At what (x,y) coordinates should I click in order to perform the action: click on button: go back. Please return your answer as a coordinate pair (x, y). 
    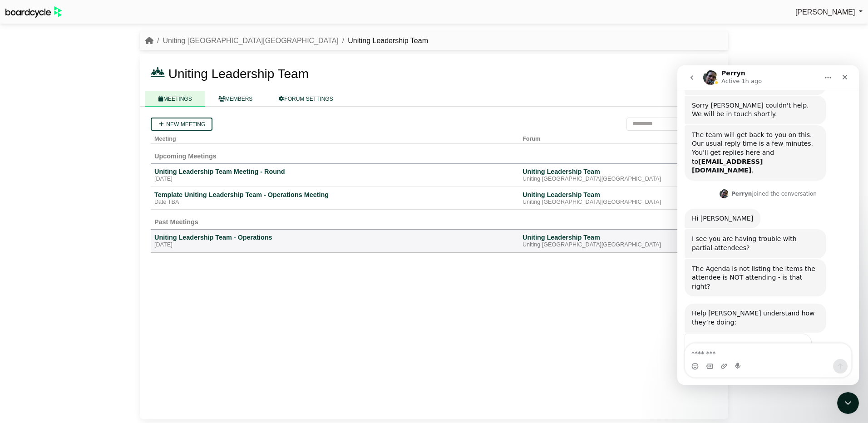
    Looking at the image, I should click on (14, 12).